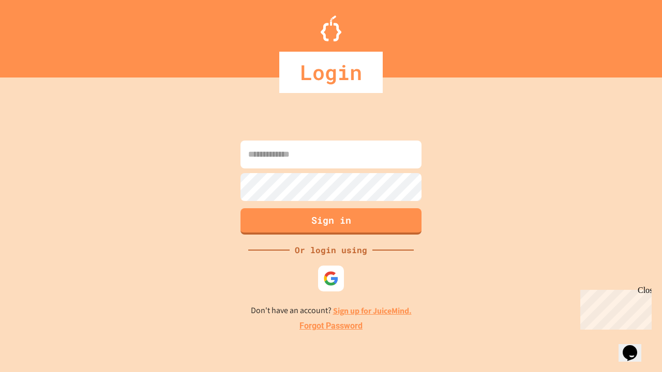 This screenshot has height=372, width=662. What do you see at coordinates (372, 311) in the screenshot?
I see `a: Sign up for JuiceMind.` at bounding box center [372, 311].